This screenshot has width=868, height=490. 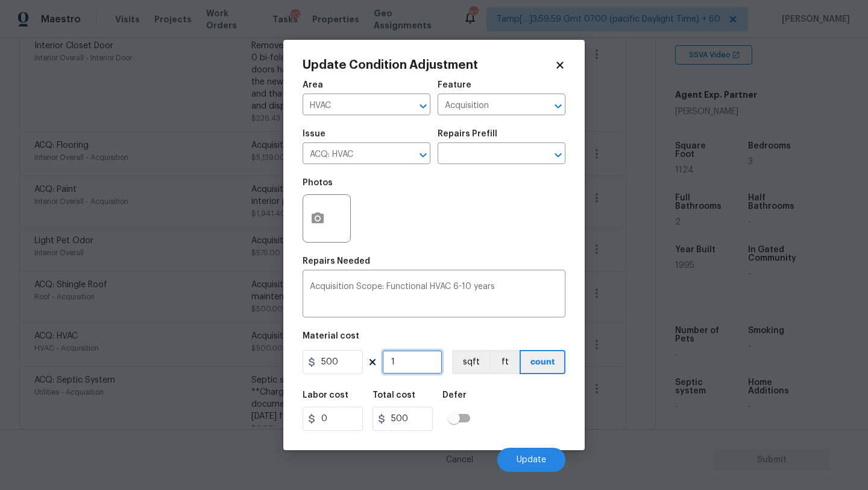 What do you see at coordinates (313, 85) in the screenshot?
I see `h5: Area` at bounding box center [313, 85].